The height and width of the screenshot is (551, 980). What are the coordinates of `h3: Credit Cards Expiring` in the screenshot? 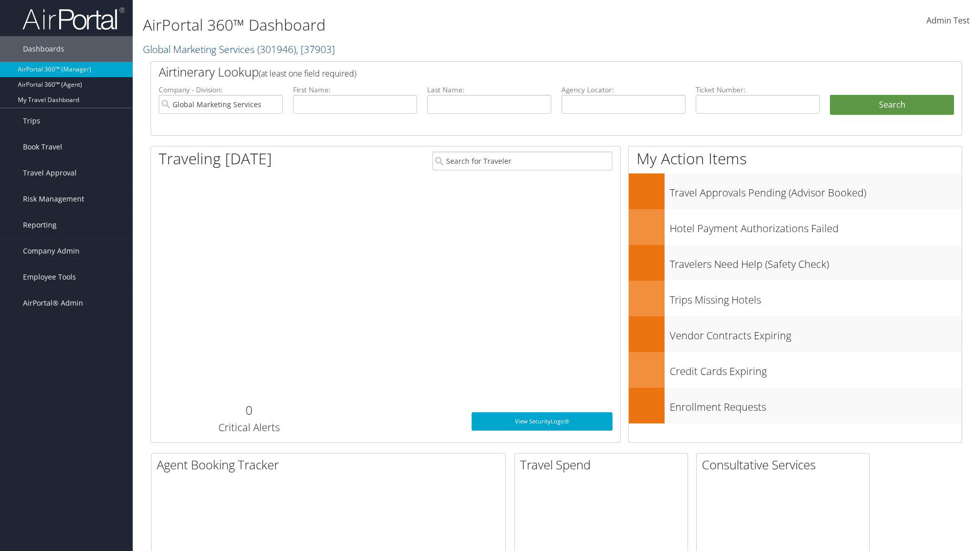 It's located at (816, 369).